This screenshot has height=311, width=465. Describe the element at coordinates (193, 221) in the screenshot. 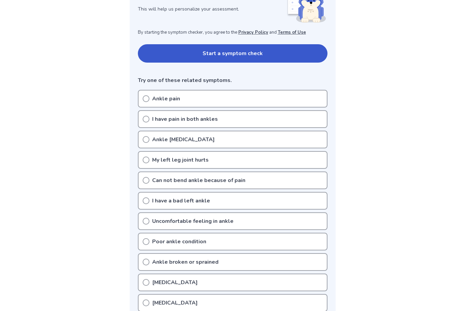

I see `p: Uncomfortable feeling in ankle` at that location.